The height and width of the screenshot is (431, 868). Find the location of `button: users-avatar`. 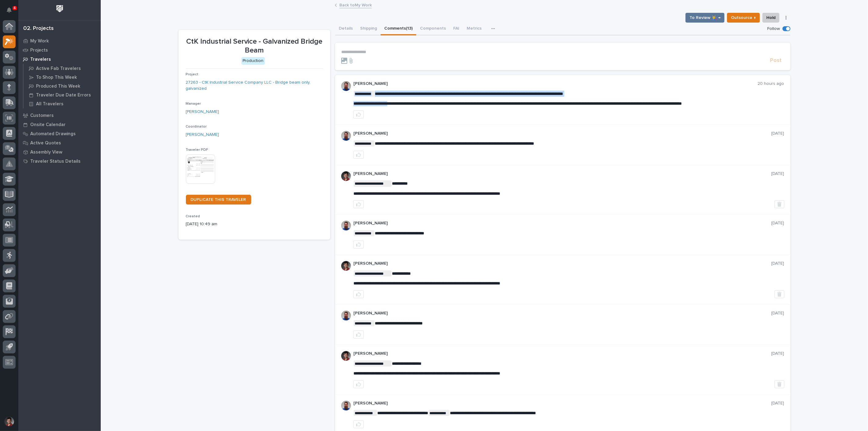

button: users-avatar is located at coordinates (9, 421).